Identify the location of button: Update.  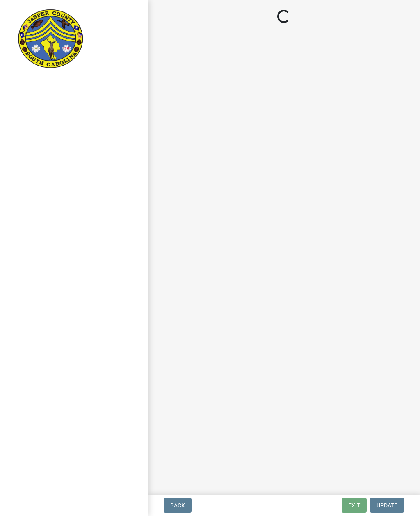
(387, 505).